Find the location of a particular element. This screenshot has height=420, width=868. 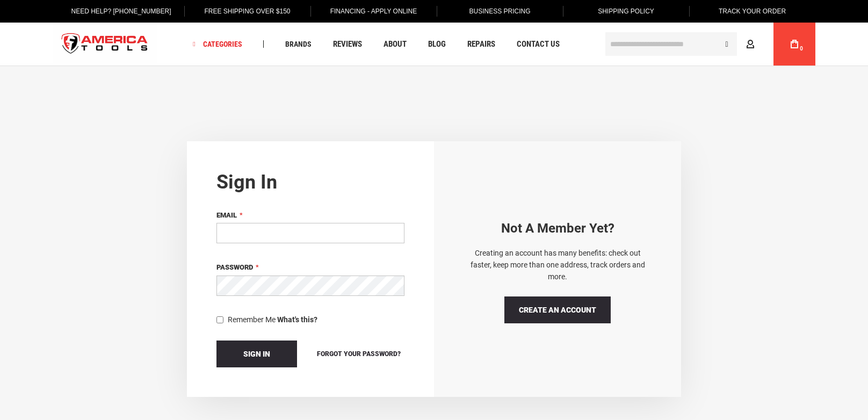

span: Blog is located at coordinates (437, 44).